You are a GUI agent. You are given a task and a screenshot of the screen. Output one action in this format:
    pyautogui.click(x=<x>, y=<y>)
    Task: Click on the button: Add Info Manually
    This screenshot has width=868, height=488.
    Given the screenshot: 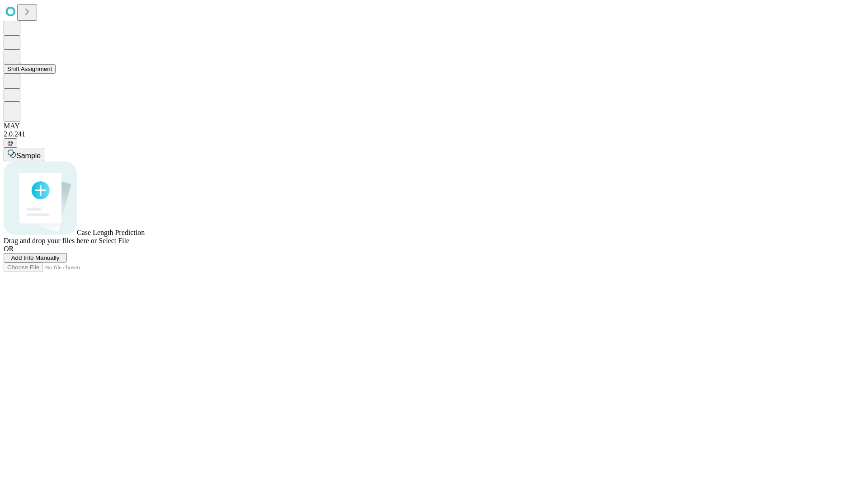 What is the action you would take?
    pyautogui.click(x=35, y=258)
    